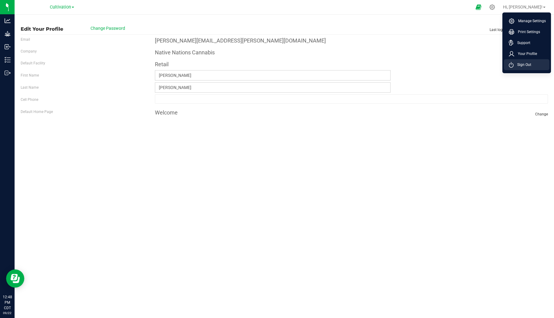 This screenshot has width=554, height=318. I want to click on span: Cultivation, so click(60, 7).